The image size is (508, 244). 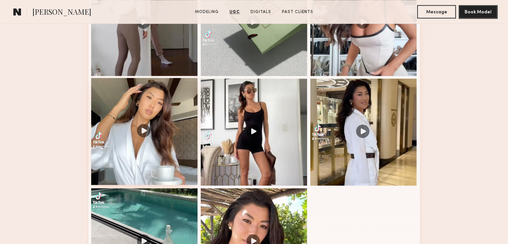 I want to click on a: UGC, so click(x=235, y=12).